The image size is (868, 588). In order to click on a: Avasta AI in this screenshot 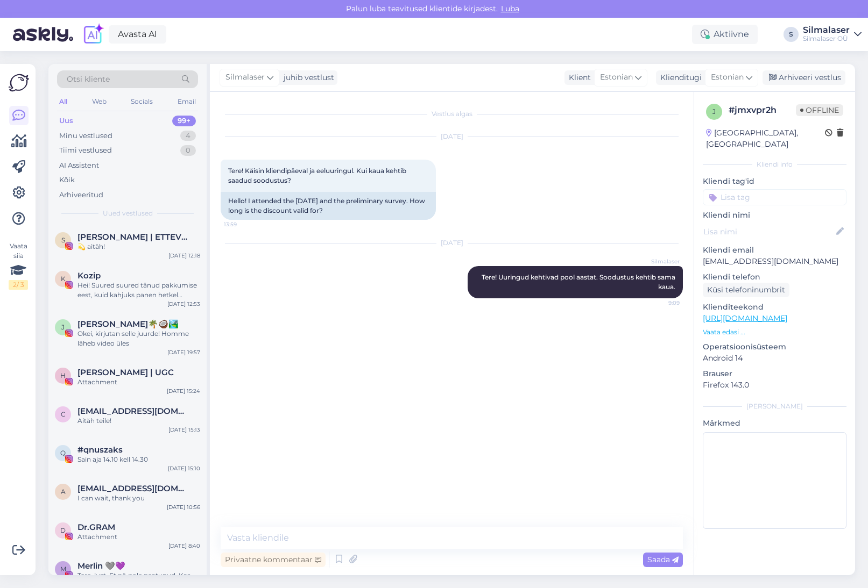, I will do `click(137, 34)`.